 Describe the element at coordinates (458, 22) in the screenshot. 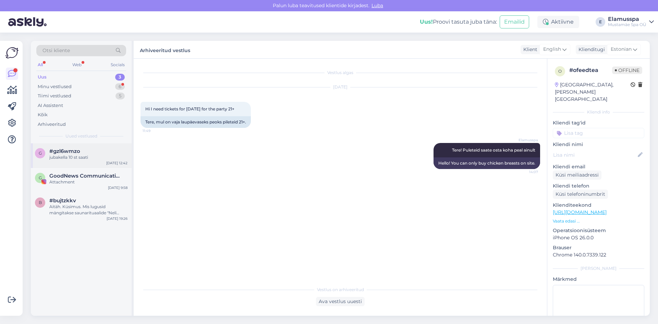

I see `div: Proovi tasuta juba täna:` at that location.